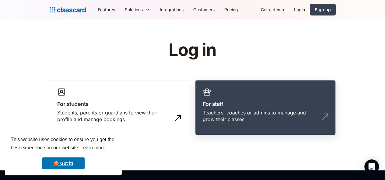  Describe the element at coordinates (371, 167) in the screenshot. I see `div: Open Intercom Messenger` at that location.